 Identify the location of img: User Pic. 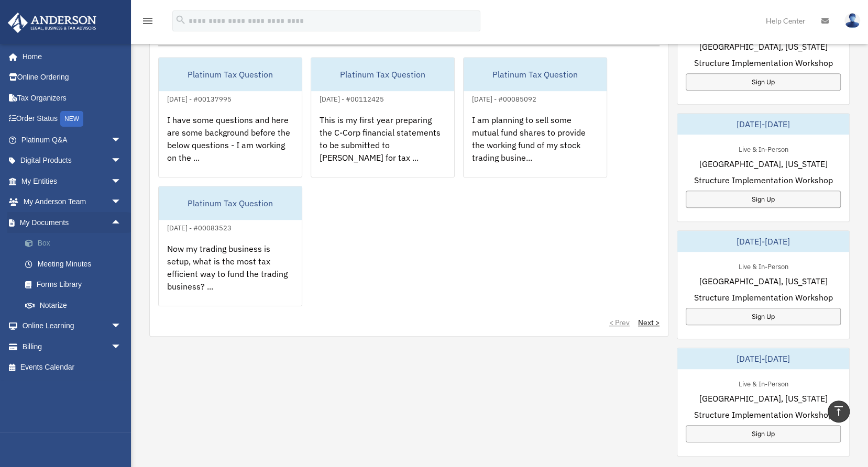
(852, 20).